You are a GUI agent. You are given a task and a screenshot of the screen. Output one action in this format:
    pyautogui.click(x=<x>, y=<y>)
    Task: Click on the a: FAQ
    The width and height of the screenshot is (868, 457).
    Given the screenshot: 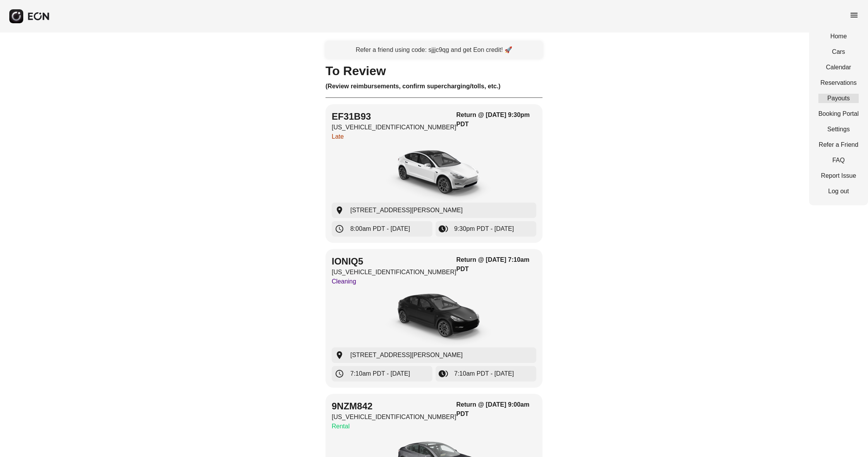 What is the action you would take?
    pyautogui.click(x=839, y=161)
    